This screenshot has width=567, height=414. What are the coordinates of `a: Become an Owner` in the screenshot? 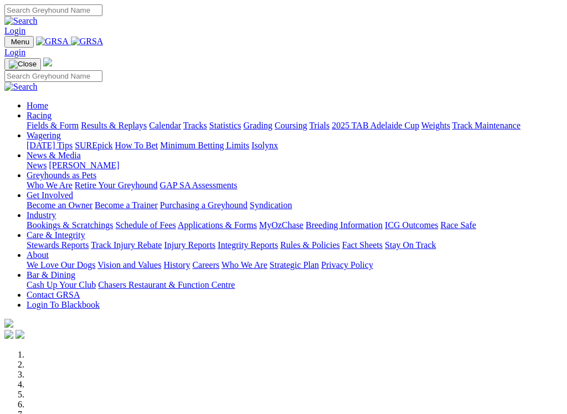 It's located at (59, 205).